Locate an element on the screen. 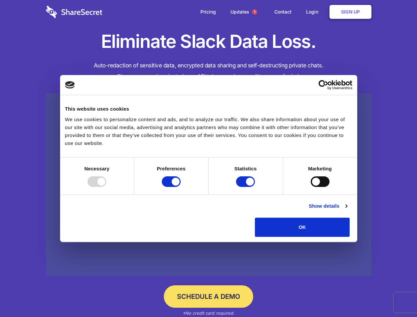 This screenshot has height=317, width=417. button: OK is located at coordinates (302, 227).